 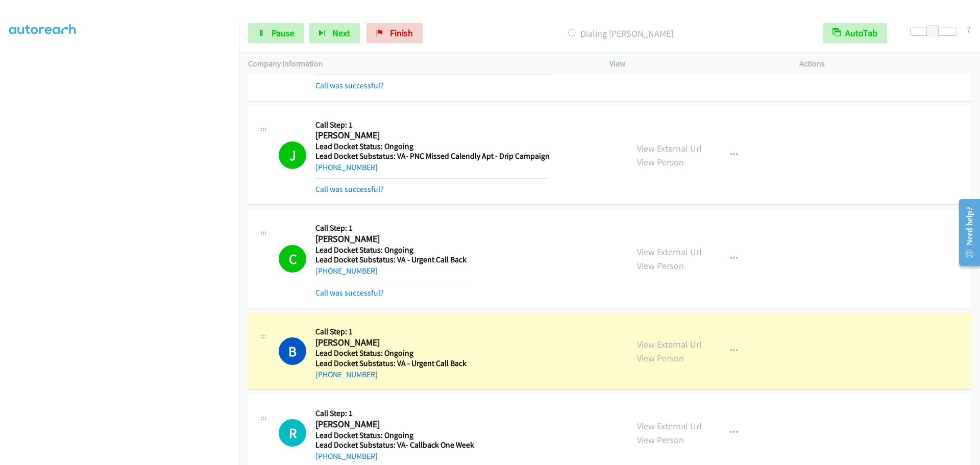 I want to click on h5: Lead Docket Substatus: VA- Callback One Week, so click(x=395, y=446).